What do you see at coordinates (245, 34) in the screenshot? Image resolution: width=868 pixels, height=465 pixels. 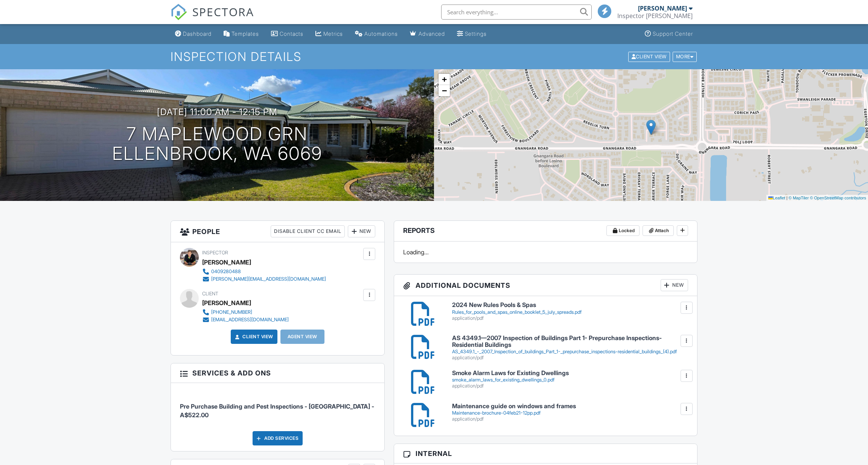 I see `div: Templates` at bounding box center [245, 34].